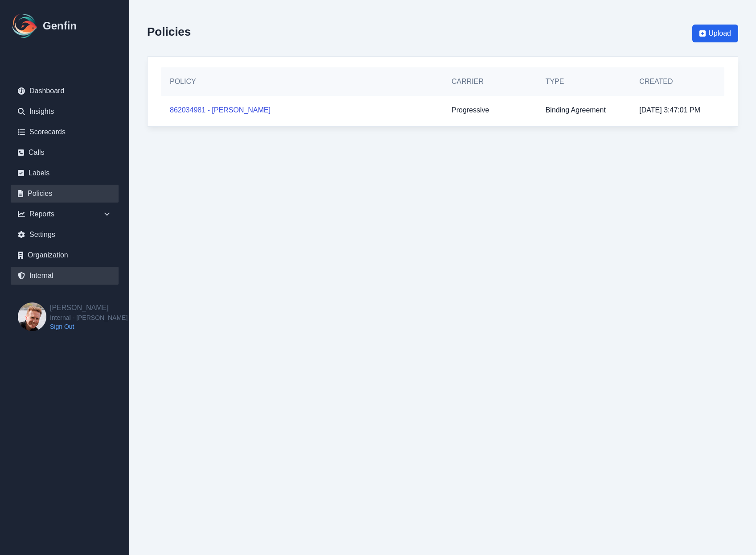 The width and height of the screenshot is (756, 555). What do you see at coordinates (302, 81) in the screenshot?
I see `h5: Policy` at bounding box center [302, 81].